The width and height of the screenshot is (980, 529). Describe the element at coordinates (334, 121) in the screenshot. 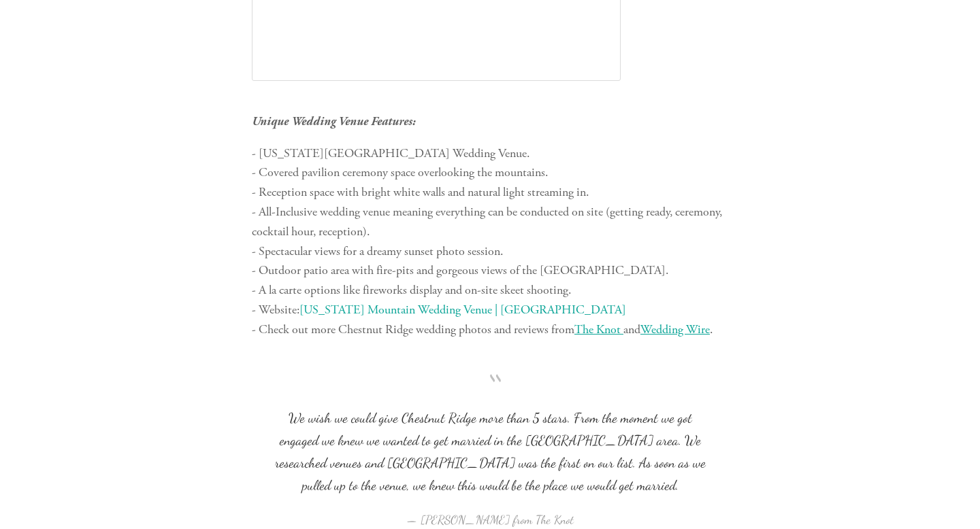

I see `em: Unique Wedding Venue Features:` at that location.